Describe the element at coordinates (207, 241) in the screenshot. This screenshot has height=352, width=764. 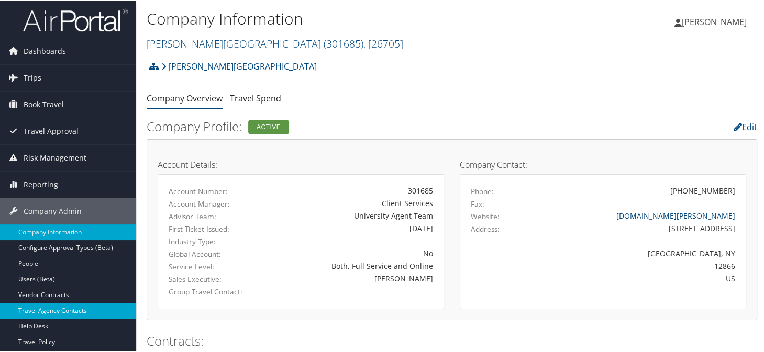
I see `label: Industry Type:` at that location.